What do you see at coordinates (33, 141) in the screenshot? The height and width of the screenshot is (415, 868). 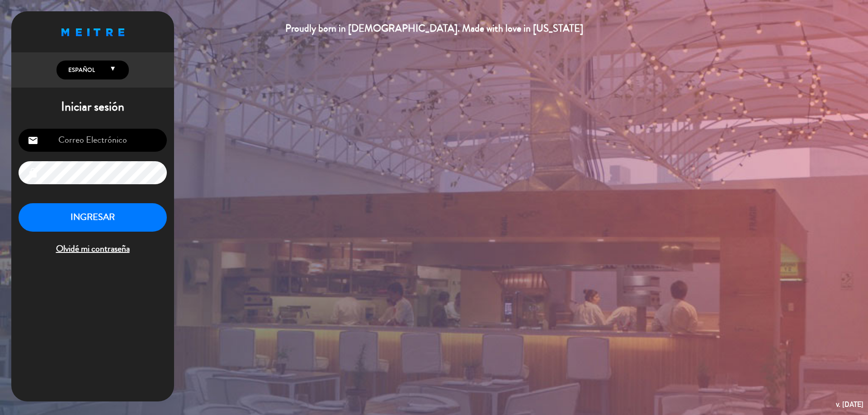 I see `i: email` at bounding box center [33, 141].